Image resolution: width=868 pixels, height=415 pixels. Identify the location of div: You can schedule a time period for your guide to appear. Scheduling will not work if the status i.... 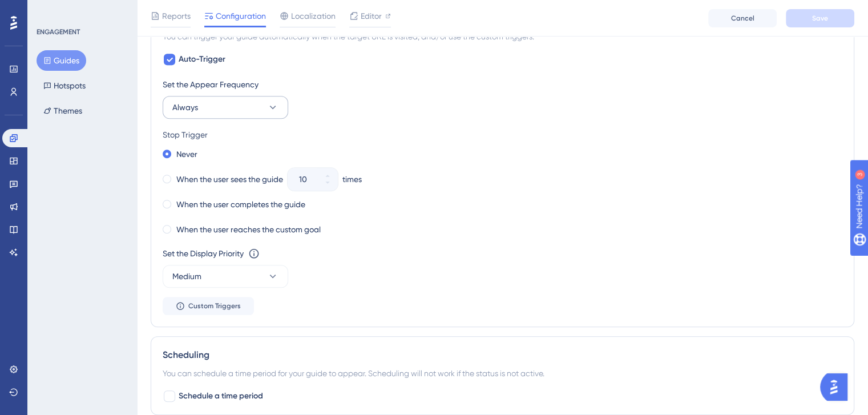
(502, 373).